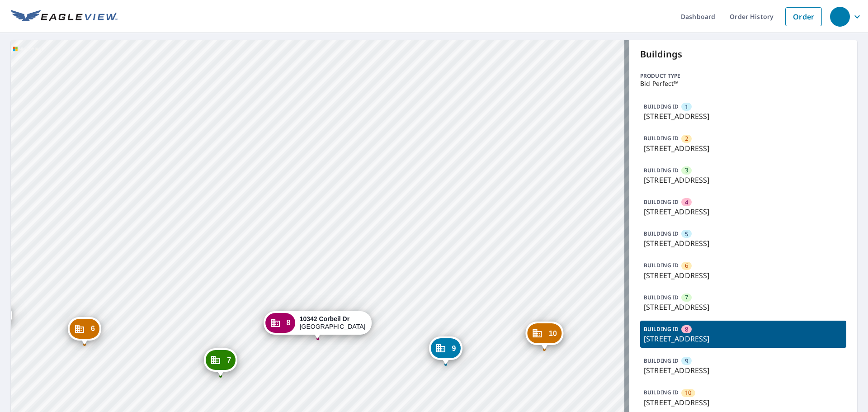 Image resolution: width=868 pixels, height=412 pixels. Describe the element at coordinates (743, 76) in the screenshot. I see `p: Product type` at that location.